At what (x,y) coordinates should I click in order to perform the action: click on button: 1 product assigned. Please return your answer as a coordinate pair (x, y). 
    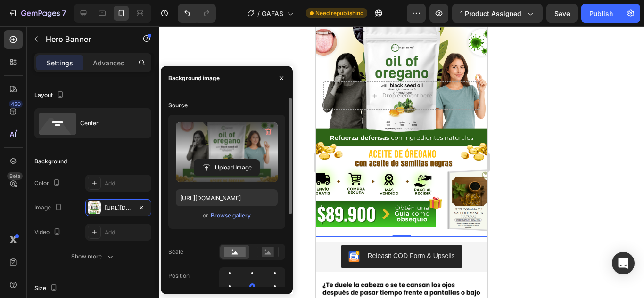
    Looking at the image, I should click on (497, 13).